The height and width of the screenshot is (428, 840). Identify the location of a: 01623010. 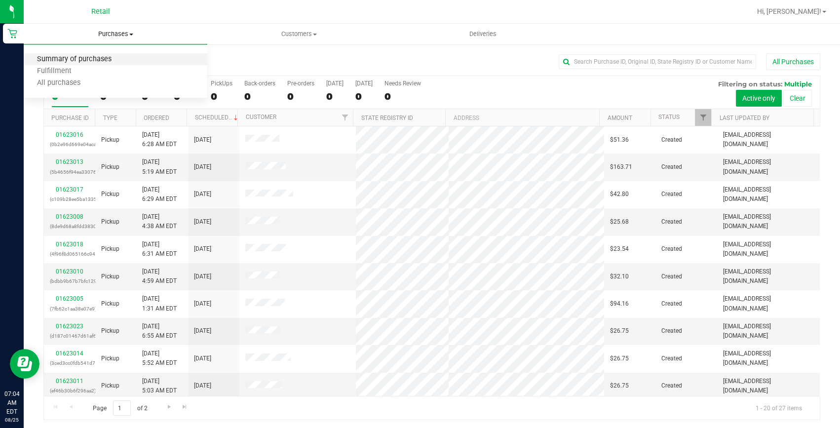
(70, 272).